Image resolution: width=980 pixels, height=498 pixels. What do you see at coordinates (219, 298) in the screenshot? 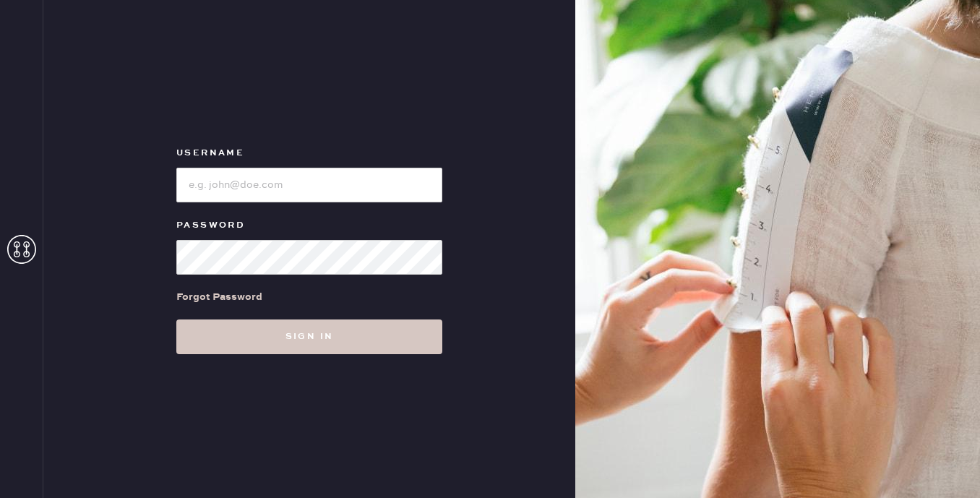
I see `a: Forgot Password` at bounding box center [219, 298].